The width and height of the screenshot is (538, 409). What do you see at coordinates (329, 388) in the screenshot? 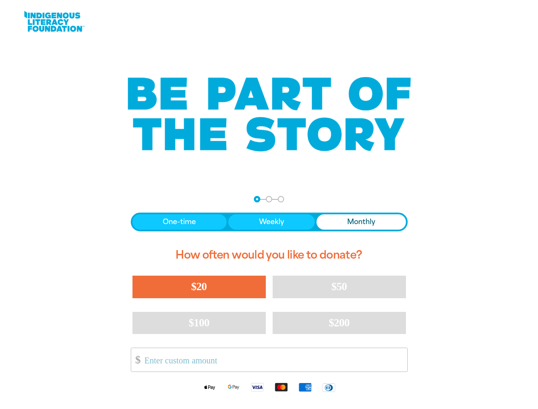
I see `img: Diners Club logo` at bounding box center [329, 388].